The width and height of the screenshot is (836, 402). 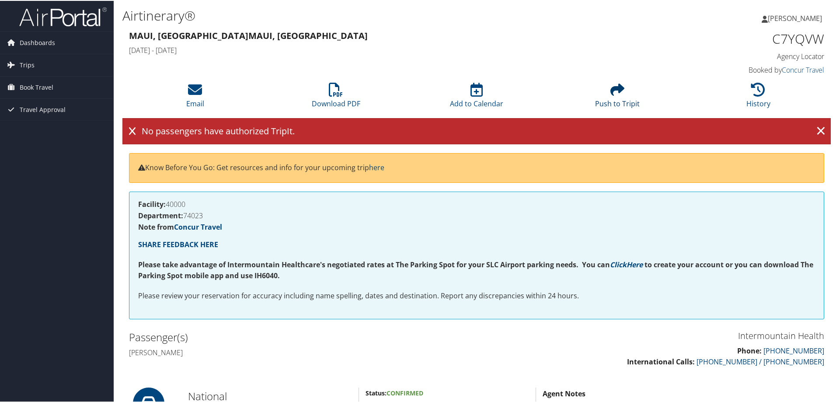 I want to click on h3: Intermountain Health, so click(x=653, y=335).